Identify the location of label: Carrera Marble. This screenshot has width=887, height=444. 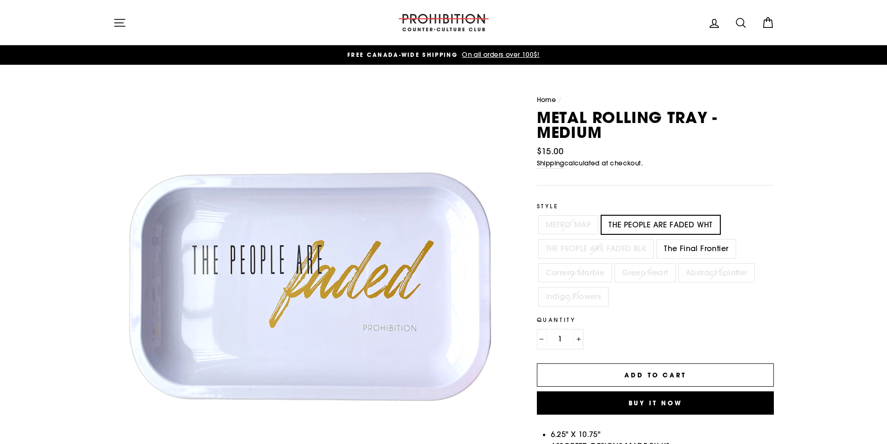
(575, 273).